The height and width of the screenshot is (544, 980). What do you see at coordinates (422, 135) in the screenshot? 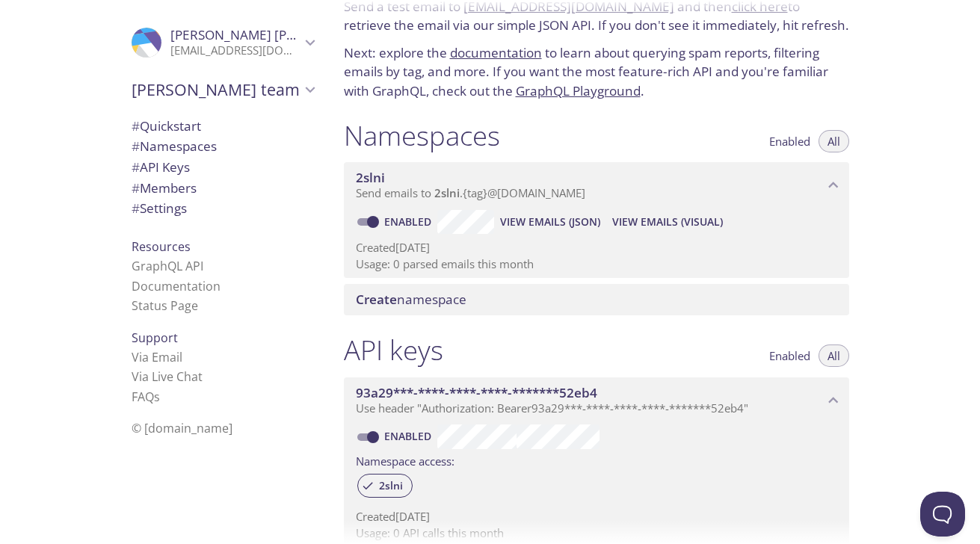
I see `h1: Namespaces` at bounding box center [422, 135].